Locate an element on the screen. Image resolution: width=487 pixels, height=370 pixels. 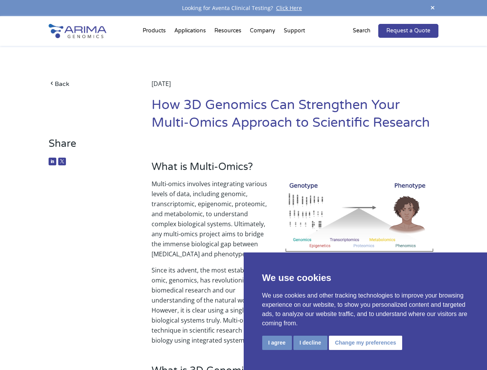
button: I agree is located at coordinates (277, 343).